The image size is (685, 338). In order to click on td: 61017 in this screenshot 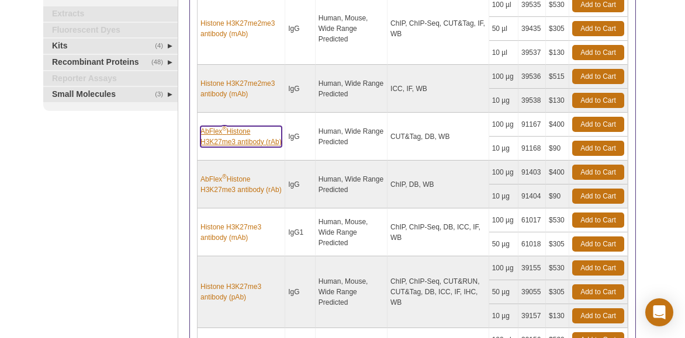, I will do `click(532, 220)`.